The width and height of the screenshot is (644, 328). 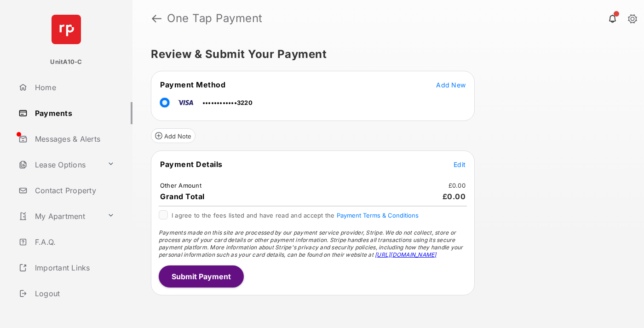 What do you see at coordinates (59, 165) in the screenshot?
I see `a: Lease Options` at bounding box center [59, 165].